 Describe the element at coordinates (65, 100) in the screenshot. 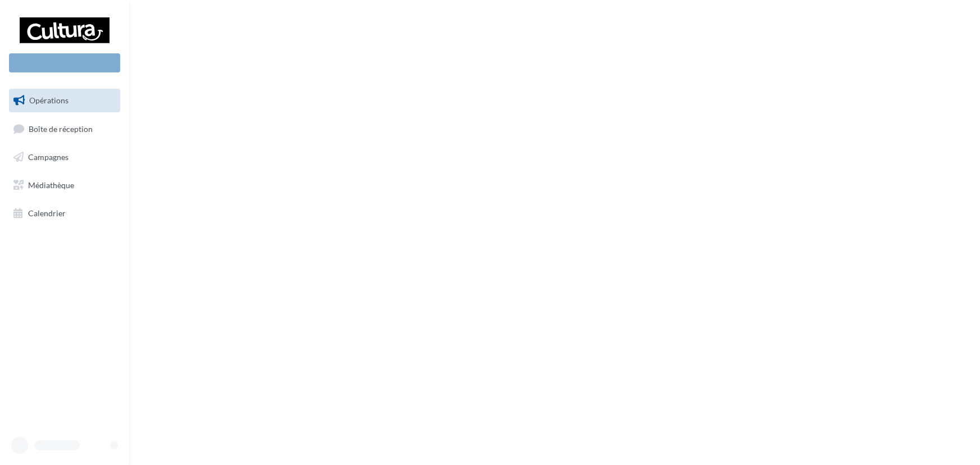

I see `a: Opérations` at that location.